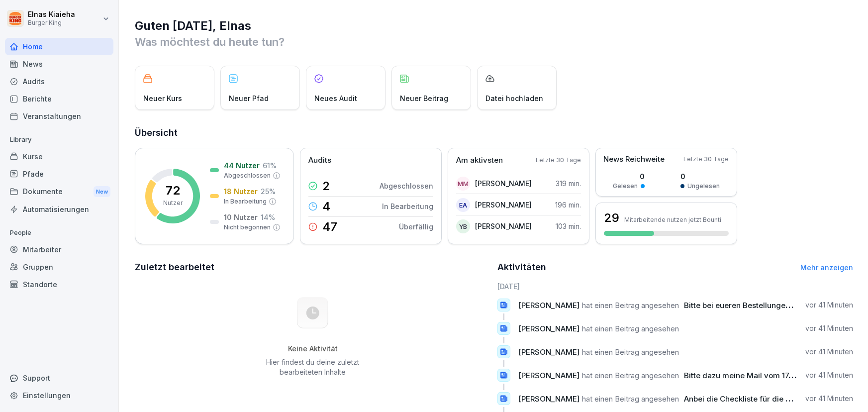  I want to click on span: Bitte dazu meine Mail vom 17.09 beachten!, so click(761, 375).